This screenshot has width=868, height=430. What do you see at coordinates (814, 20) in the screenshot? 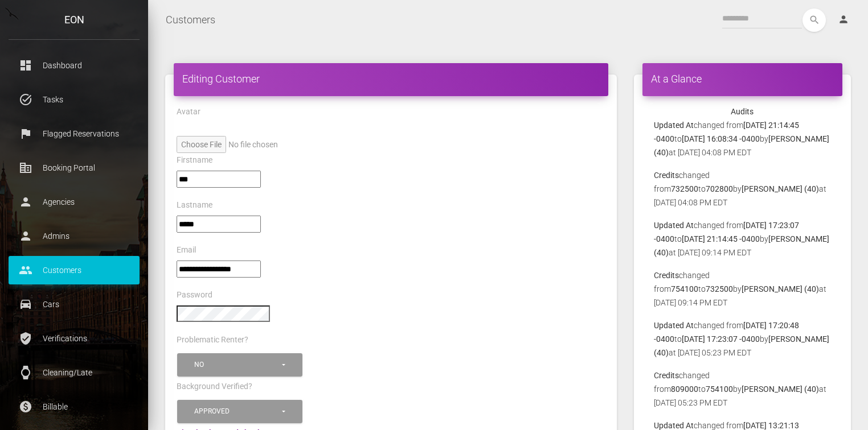
I see `i: search` at bounding box center [814, 20].